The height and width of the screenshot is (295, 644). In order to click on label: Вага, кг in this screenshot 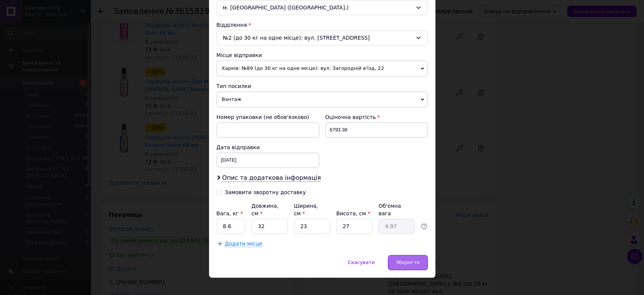, I will do `click(230, 213)`.